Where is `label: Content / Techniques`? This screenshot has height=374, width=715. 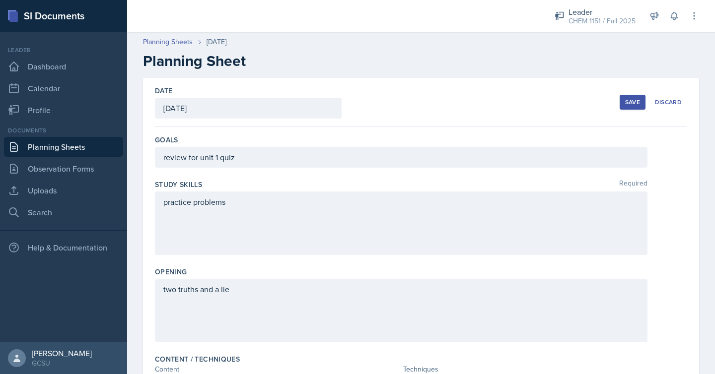 label: Content / Techniques is located at coordinates (197, 359).